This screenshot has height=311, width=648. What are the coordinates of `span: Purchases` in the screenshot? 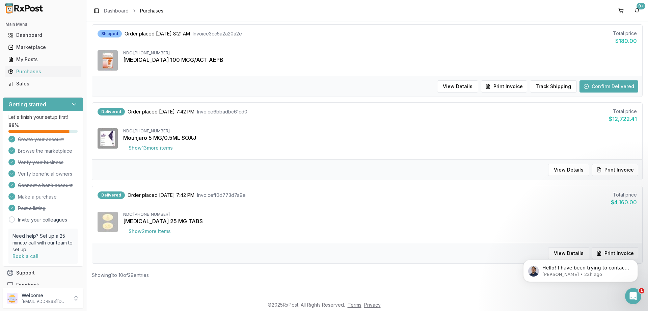 It's located at (151, 11).